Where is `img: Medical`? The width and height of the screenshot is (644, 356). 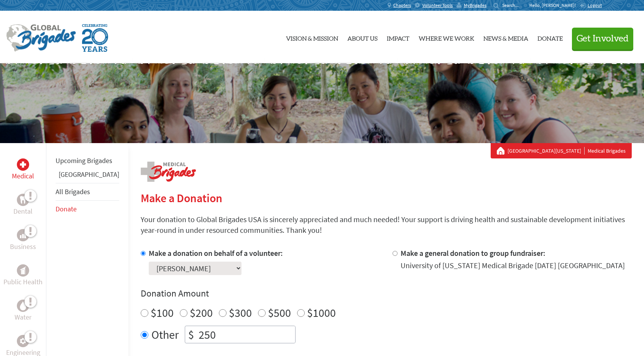
img: Medical is located at coordinates (23, 164).